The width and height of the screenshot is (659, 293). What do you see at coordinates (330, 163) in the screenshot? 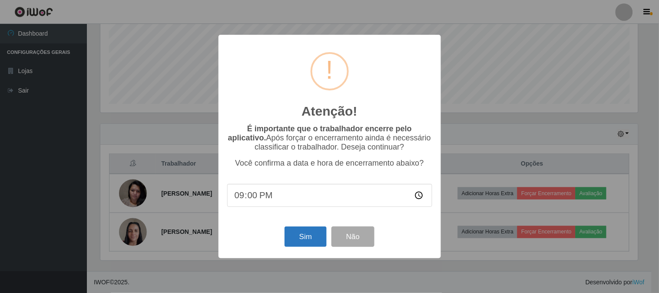
I see `p: Você confirma a data e hora de encerramento abaixo?` at bounding box center [330, 163].